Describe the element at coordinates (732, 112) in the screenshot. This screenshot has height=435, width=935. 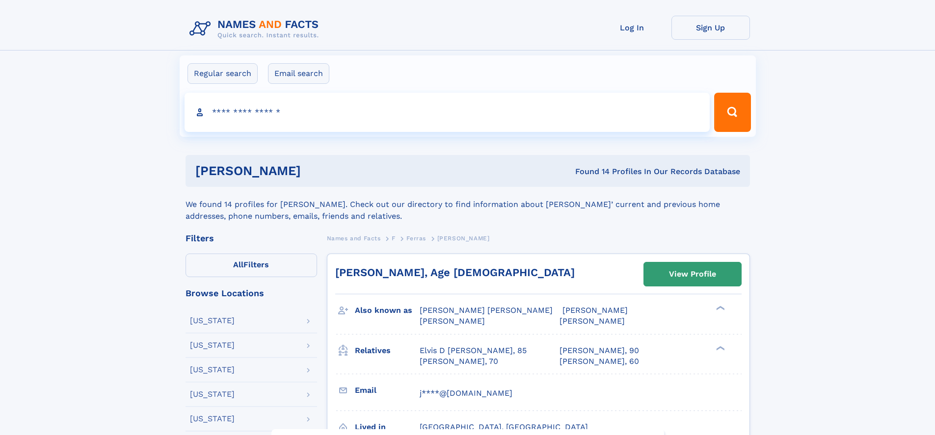
I see `button: Search Button` at that location.